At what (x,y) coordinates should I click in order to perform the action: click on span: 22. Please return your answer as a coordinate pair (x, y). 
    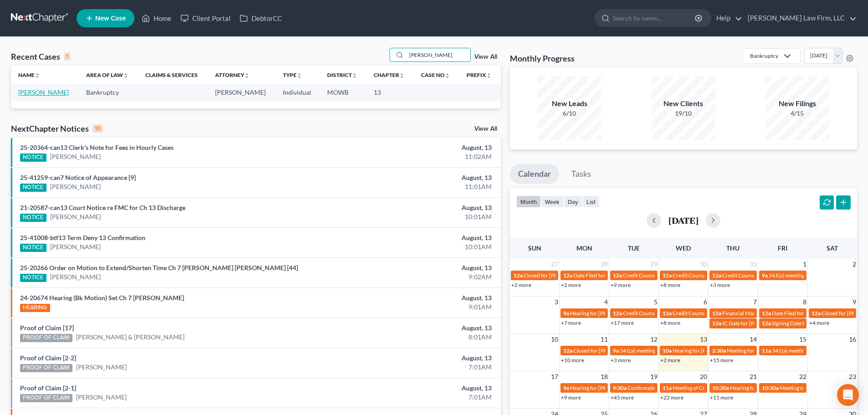
    Looking at the image, I should click on (803, 377).